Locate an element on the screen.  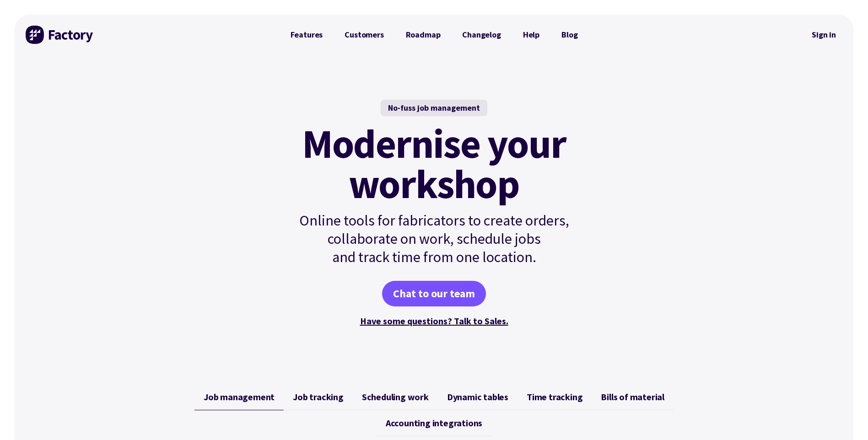
span: Scheduling work is located at coordinates (396, 397).